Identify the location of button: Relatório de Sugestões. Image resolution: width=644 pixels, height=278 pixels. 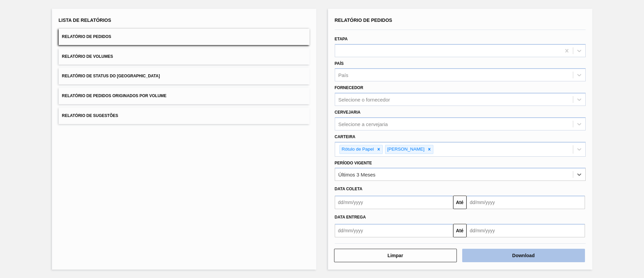
(184, 116).